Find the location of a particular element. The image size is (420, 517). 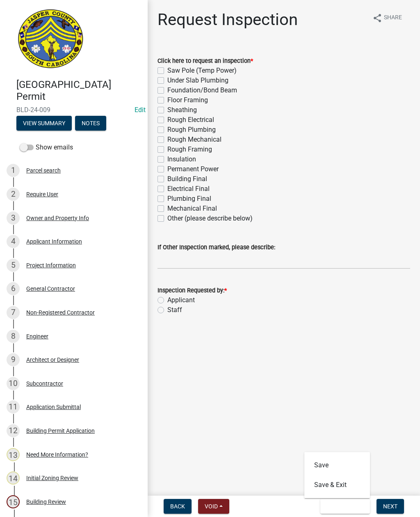

label: Permanent Power is located at coordinates (193, 169).